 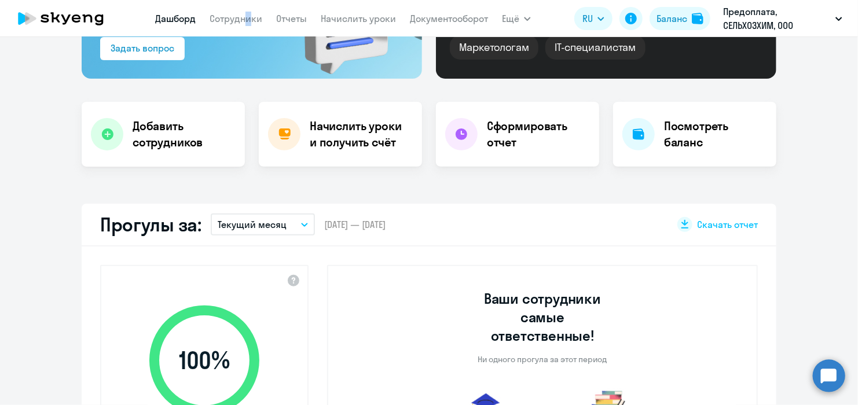 What do you see at coordinates (360, 134) in the screenshot?
I see `h4: Начислить уроки и получить счёт` at bounding box center [360, 134].